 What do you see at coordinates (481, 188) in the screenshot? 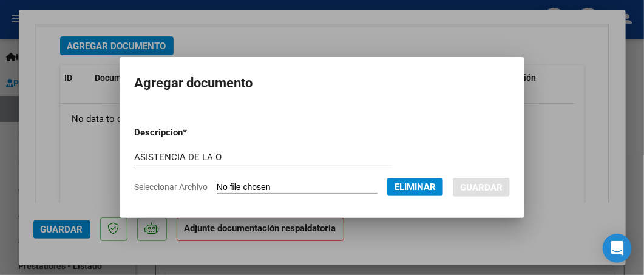
I see `span: Guardar` at bounding box center [481, 188].